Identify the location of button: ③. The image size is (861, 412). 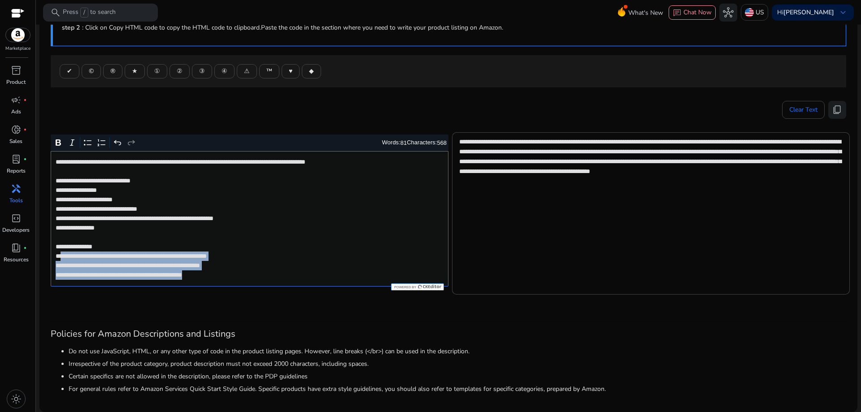
(202, 71).